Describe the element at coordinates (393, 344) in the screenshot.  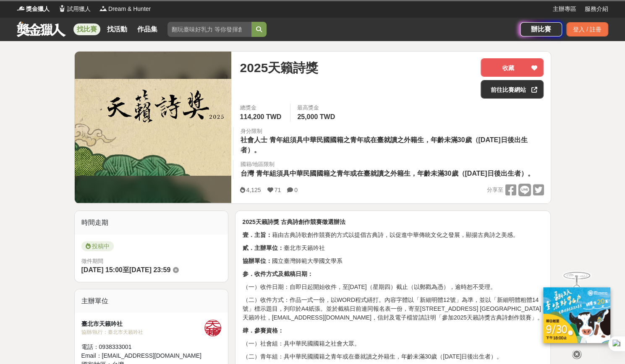
I see `p: （一）社會組：具中華民國國籍之社會大眾。` at that location.